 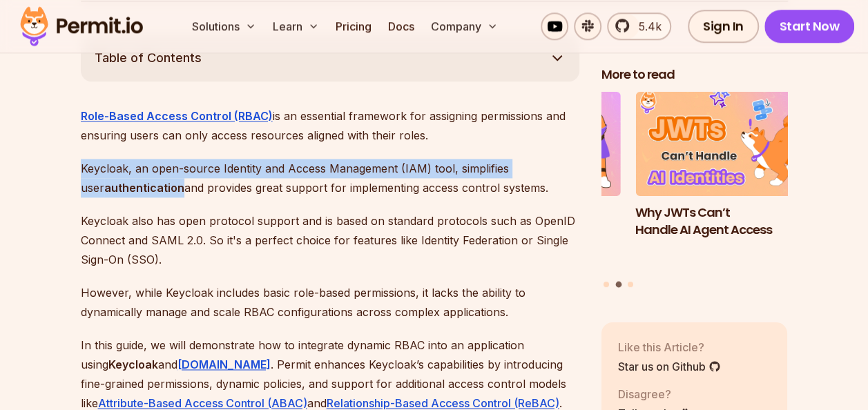 What do you see at coordinates (82, 26) in the screenshot?
I see `img: Permit logo` at bounding box center [82, 26].